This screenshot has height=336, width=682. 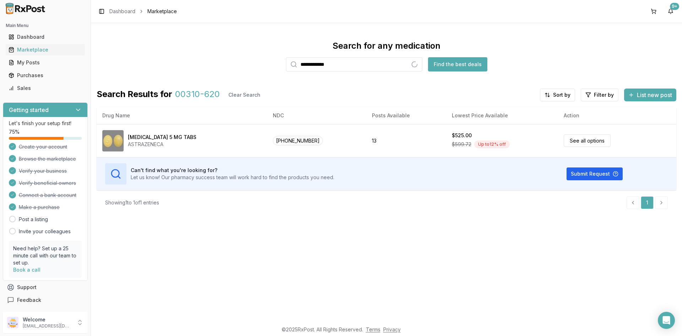 What do you see at coordinates (245, 95) in the screenshot?
I see `a: Clear Search` at bounding box center [245, 95].